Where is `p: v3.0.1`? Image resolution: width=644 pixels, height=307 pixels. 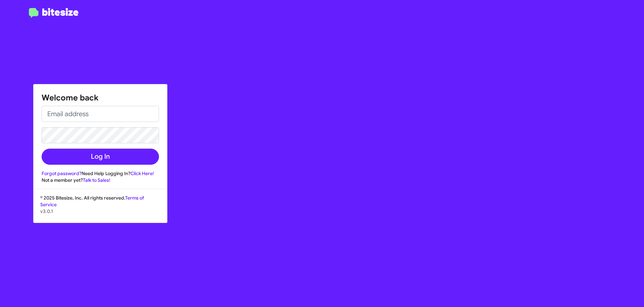
p: v3.0.1 is located at coordinates (100, 211).